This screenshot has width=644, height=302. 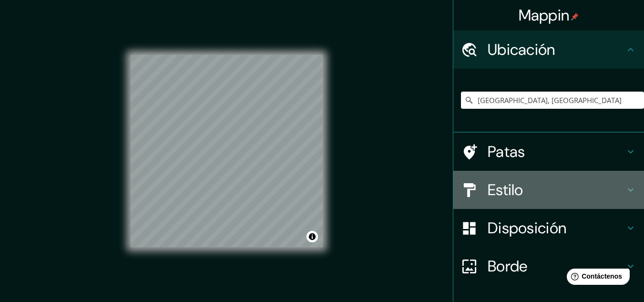 I want to click on font: Mappin, so click(x=544, y=15).